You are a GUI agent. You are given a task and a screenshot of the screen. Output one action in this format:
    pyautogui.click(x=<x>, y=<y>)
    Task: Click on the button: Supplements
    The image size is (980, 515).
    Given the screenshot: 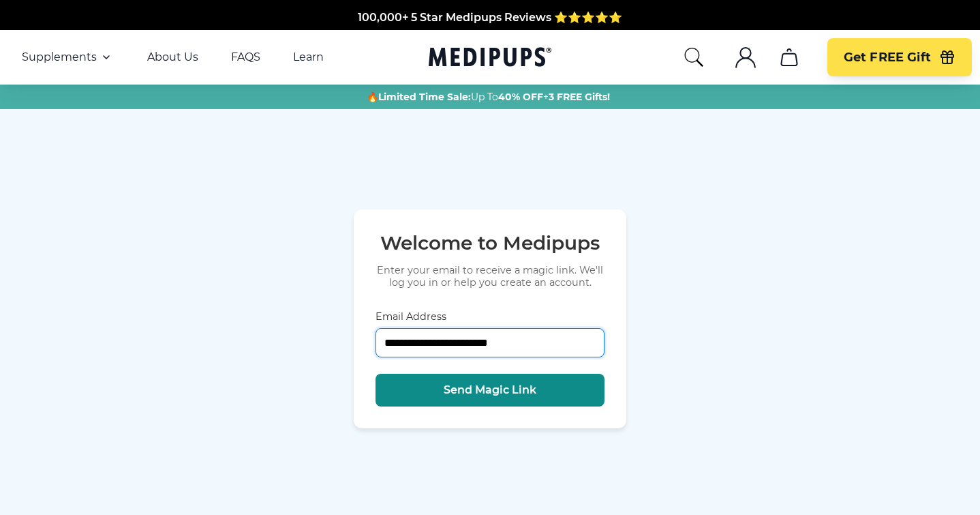 What is the action you would take?
    pyautogui.click(x=68, y=57)
    